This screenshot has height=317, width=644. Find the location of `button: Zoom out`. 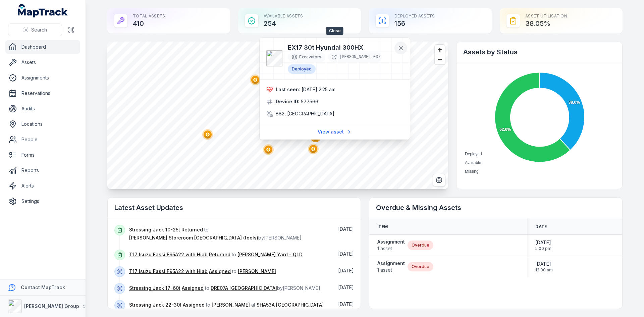

button: Zoom out is located at coordinates (440, 59).